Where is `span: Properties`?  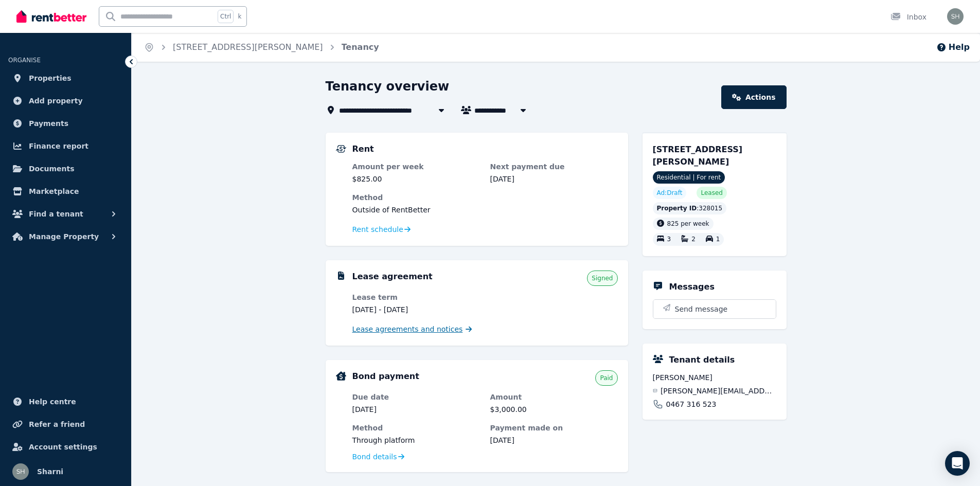 span: Properties is located at coordinates (50, 78).